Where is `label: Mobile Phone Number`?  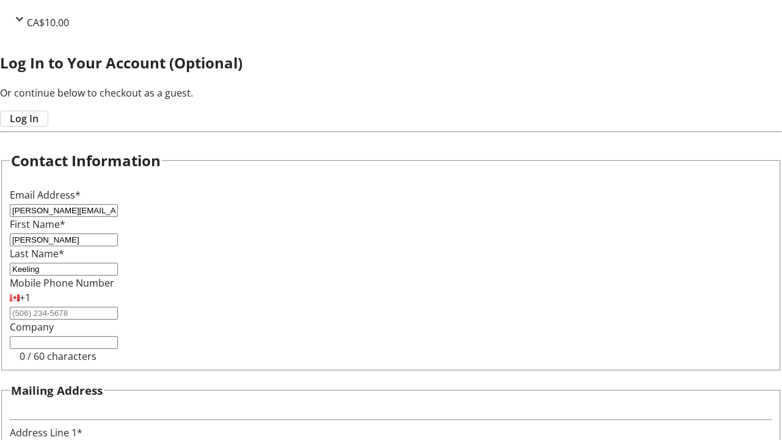 label: Mobile Phone Number is located at coordinates (62, 283).